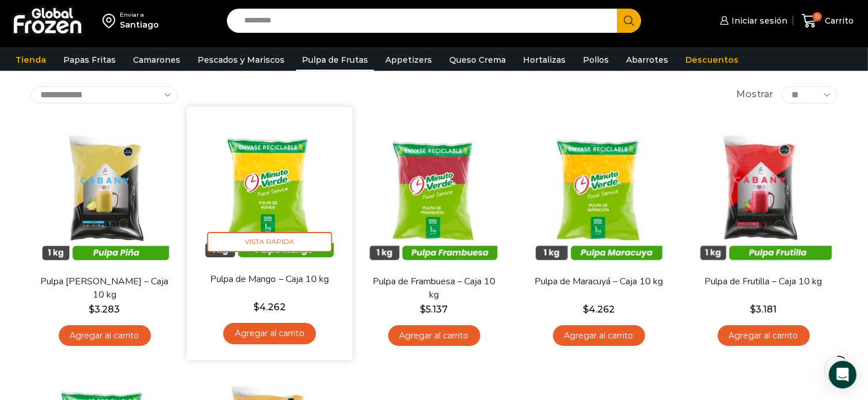 The image size is (868, 400). Describe the element at coordinates (599, 281) in the screenshot. I see `a: Pulpa de Maracuyá – Caja 10 kg` at that location.